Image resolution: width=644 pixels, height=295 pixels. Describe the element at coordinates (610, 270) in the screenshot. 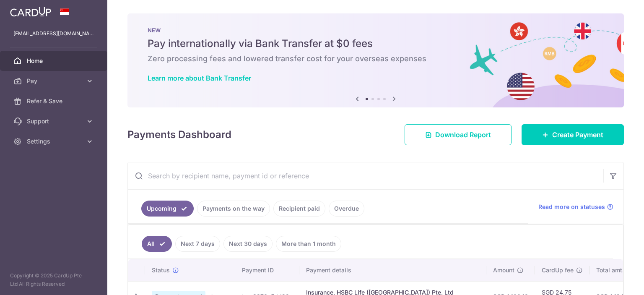

I see `span: Total amt.` at that location.